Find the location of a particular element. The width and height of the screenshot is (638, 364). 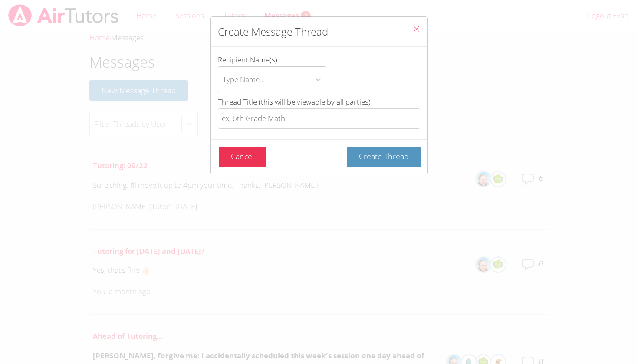

h2: Create Message Thread is located at coordinates (273, 32).